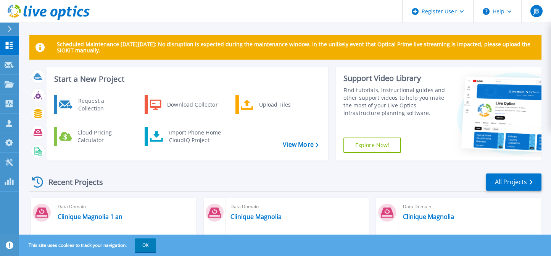  I want to click on h3: Start a New Project, so click(186, 79).